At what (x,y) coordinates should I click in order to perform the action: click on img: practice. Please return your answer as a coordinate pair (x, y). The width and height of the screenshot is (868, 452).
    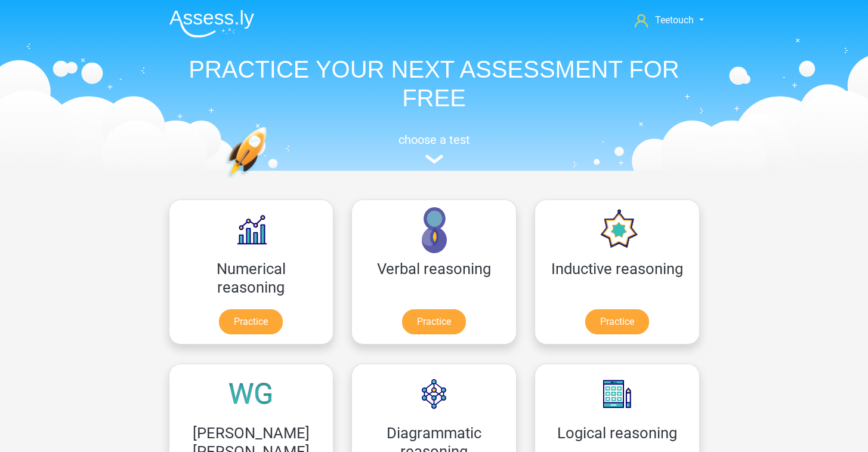
    Looking at the image, I should click on (269, 180).